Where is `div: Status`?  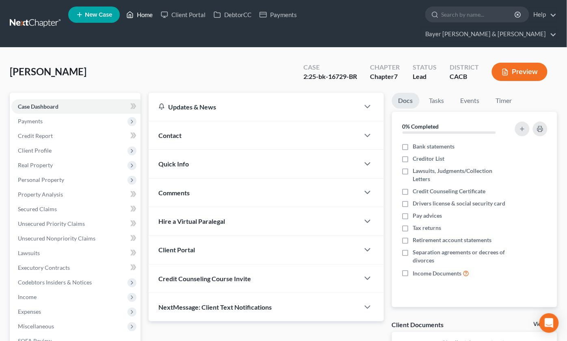 div: Status is located at coordinates (425, 67).